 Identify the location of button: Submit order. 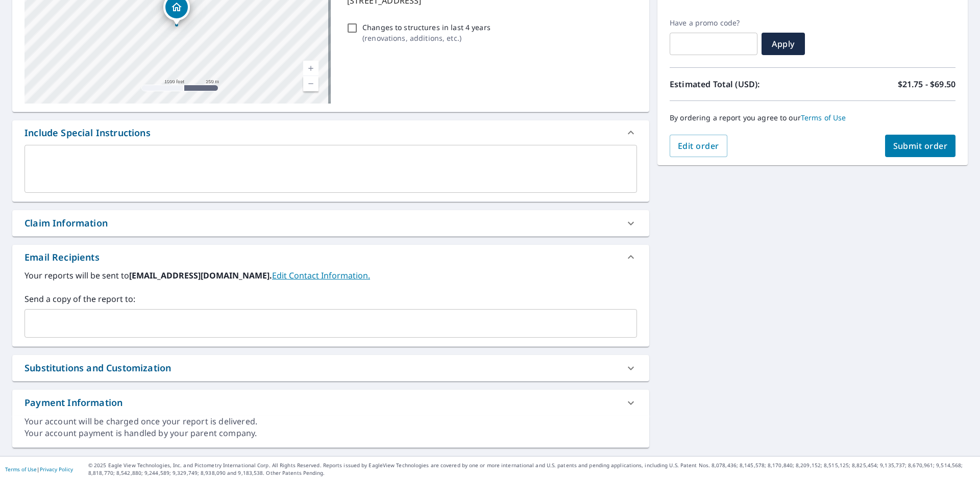
(920, 146).